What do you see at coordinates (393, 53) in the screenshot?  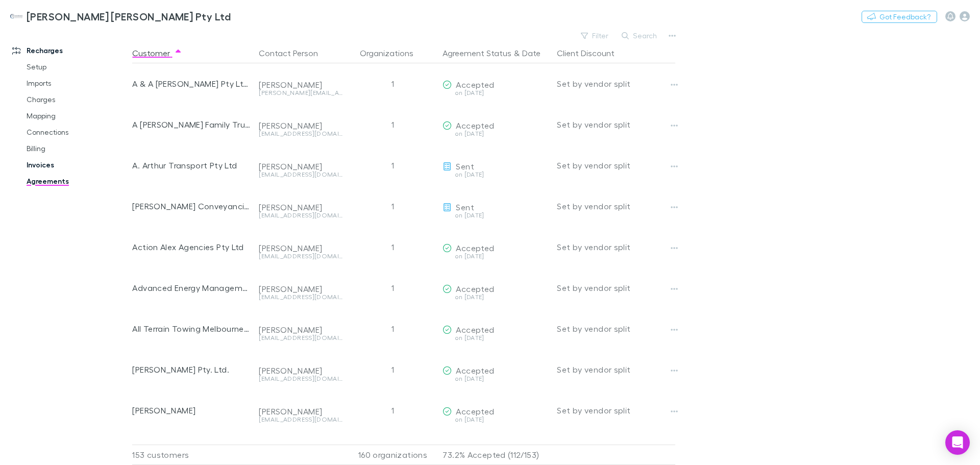 I see `button: Organizations` at bounding box center [393, 53].